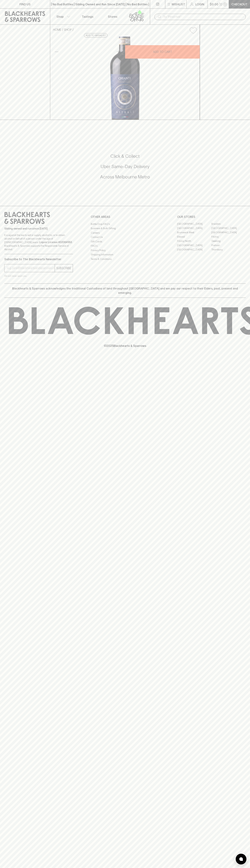 The height and width of the screenshot is (868, 250). I want to click on p: Checkout, so click(239, 4).